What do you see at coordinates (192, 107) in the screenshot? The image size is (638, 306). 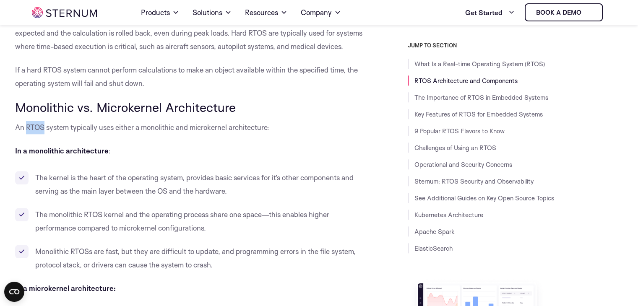 I see `h3: Monolithic vs. Microkernel Architecture` at bounding box center [192, 107].